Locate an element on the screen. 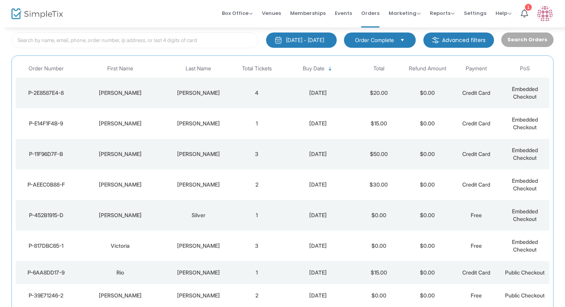 Image resolution: width=565 pixels, height=307 pixels. div: P-39E71246-2 is located at coordinates (46, 295).